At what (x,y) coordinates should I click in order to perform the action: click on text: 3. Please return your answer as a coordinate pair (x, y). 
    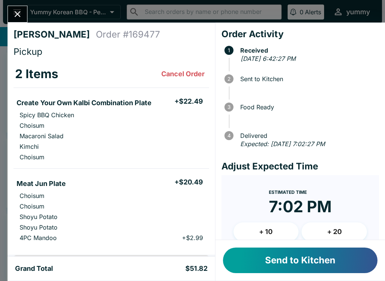
    Looking at the image, I should click on (229, 107).